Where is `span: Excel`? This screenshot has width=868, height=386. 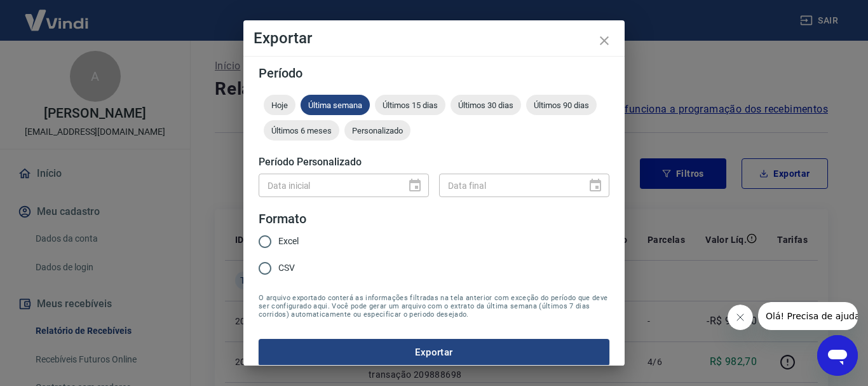
span: Excel is located at coordinates (288, 241).